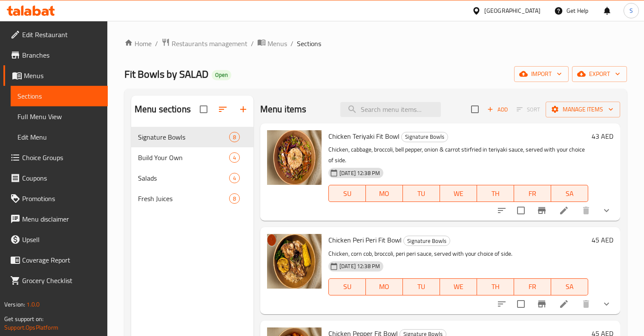 Image resolution: width=644 pixels, height=336 pixels. Describe the element at coordinates (24, 319) in the screenshot. I see `span: Get support on:` at that location.